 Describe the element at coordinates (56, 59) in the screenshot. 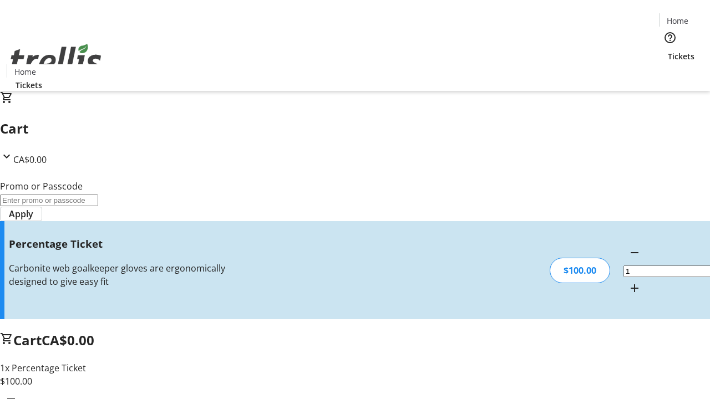

I see `img: Orient E2E Organization FhsNP1R4s6's Logo` at that location.